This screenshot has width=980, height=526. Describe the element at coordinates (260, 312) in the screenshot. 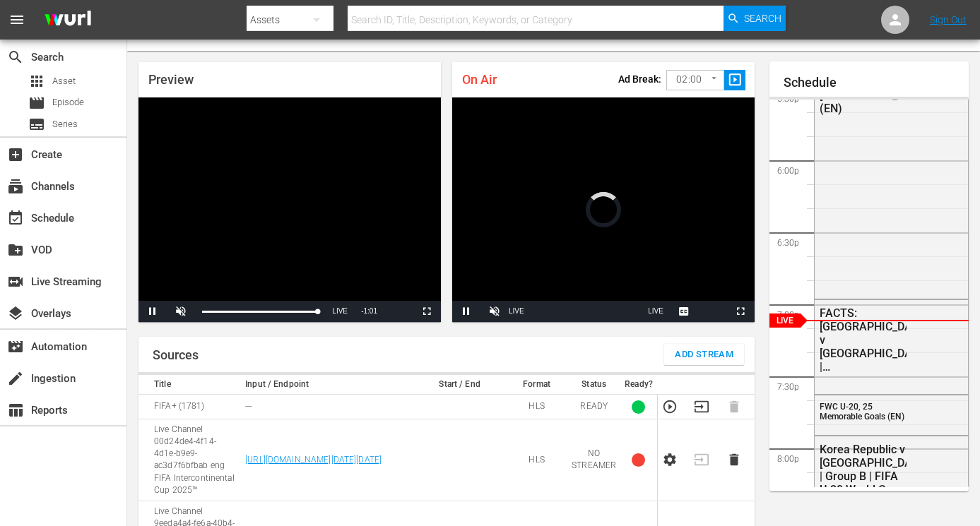

I see `div: Progress Bar` at that location.